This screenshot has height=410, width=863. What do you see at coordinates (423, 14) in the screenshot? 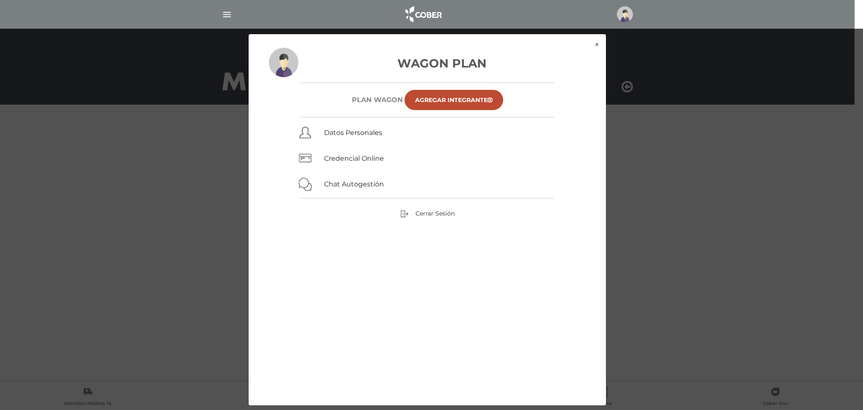
I see `img: logo_cober_home-white.png` at bounding box center [423, 14].